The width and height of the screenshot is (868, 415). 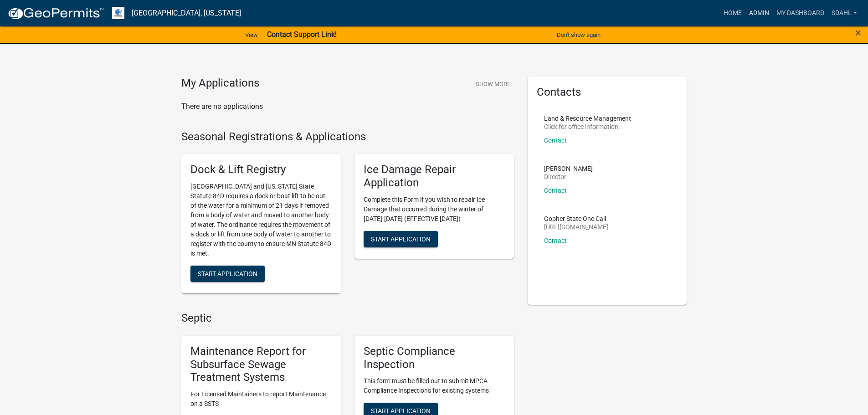 I want to click on p: For Licensed Maintainers to report Maintenance on a SSTS, so click(x=261, y=399).